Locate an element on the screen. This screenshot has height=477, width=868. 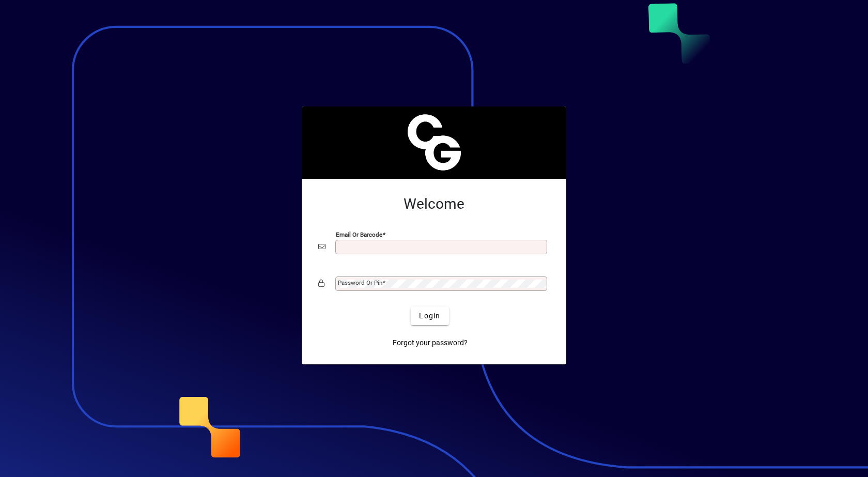
span: Login is located at coordinates (429, 316).